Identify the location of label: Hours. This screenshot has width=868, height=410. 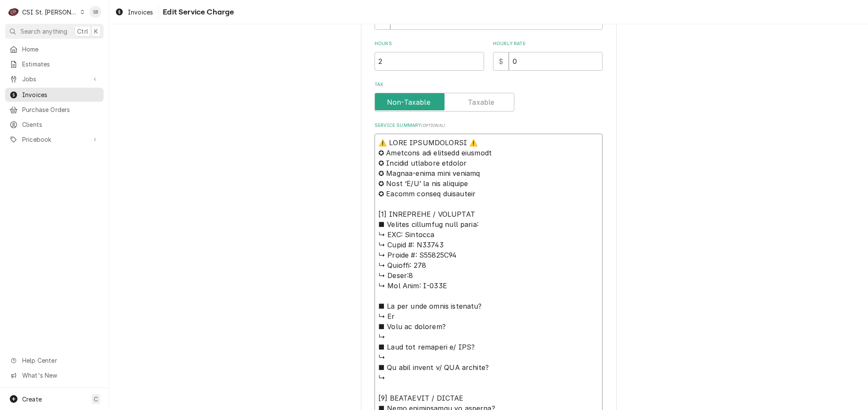
(429, 44).